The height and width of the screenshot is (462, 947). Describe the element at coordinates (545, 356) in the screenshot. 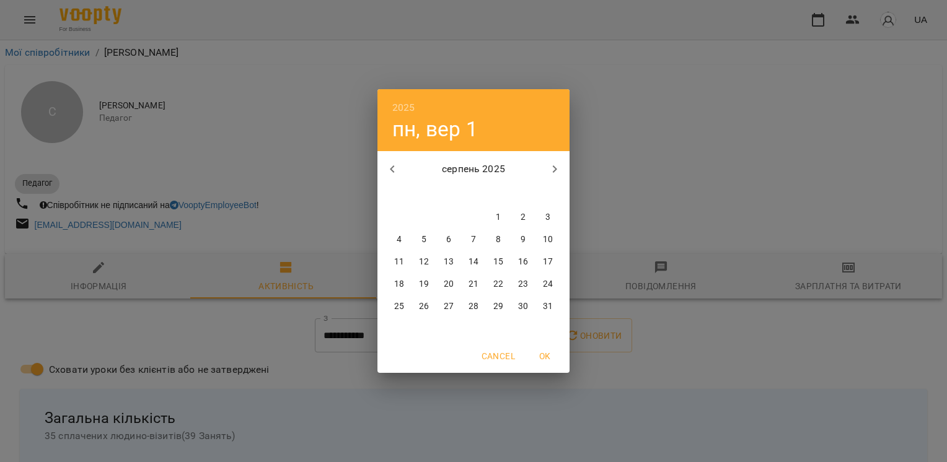

I see `button: OK` at that location.